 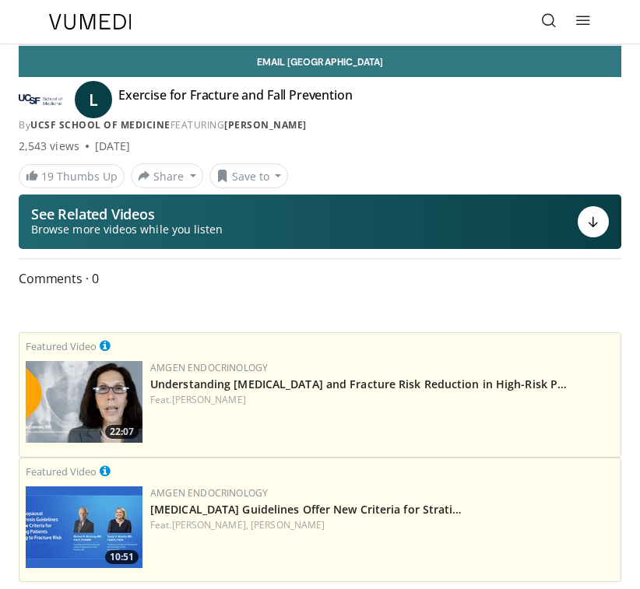 I want to click on span: Browse more videos while you listen, so click(x=127, y=230).